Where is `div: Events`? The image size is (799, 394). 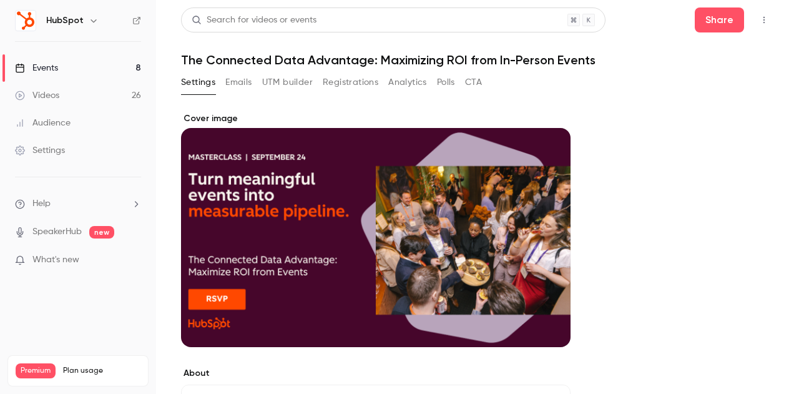
div: Events is located at coordinates (36, 68).